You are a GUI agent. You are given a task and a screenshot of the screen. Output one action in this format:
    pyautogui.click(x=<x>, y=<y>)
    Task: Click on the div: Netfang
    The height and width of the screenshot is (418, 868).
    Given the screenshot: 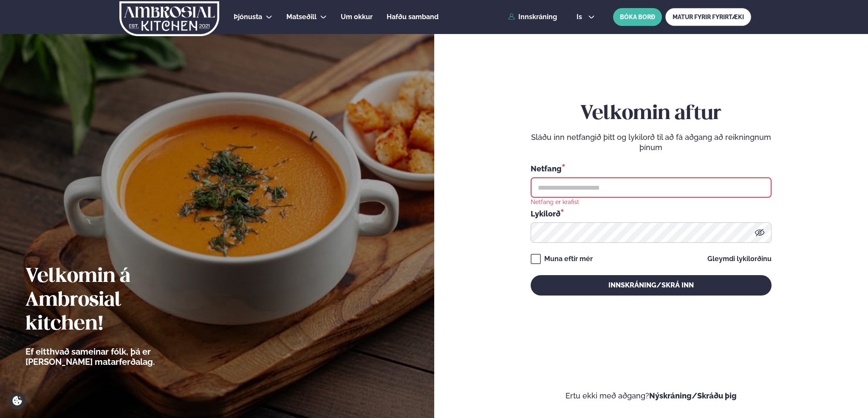 What is the action you would take?
    pyautogui.click(x=650, y=168)
    